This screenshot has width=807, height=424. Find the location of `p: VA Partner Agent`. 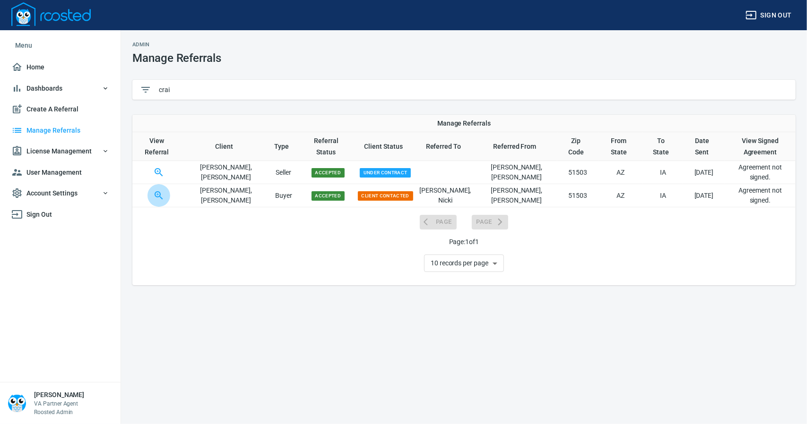

p: VA Partner Agent is located at coordinates (59, 404).